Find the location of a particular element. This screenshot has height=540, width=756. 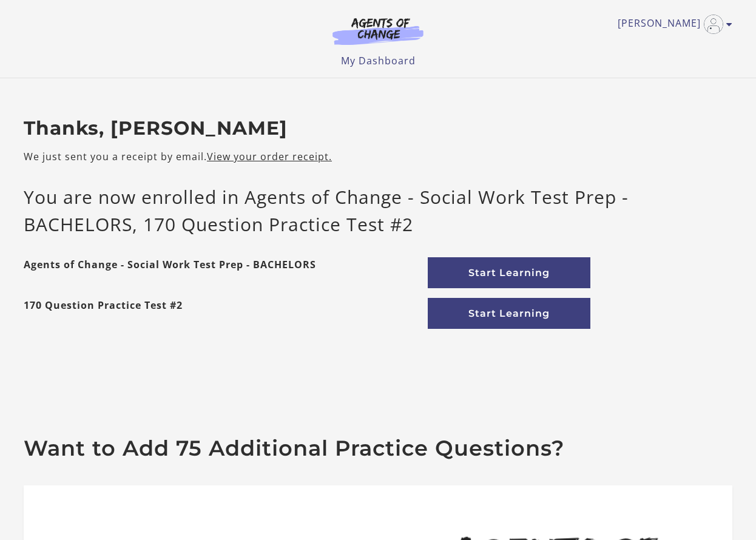

strong: Agents of Change - Social Work Test Prep - BACHELORS is located at coordinates (170, 273).